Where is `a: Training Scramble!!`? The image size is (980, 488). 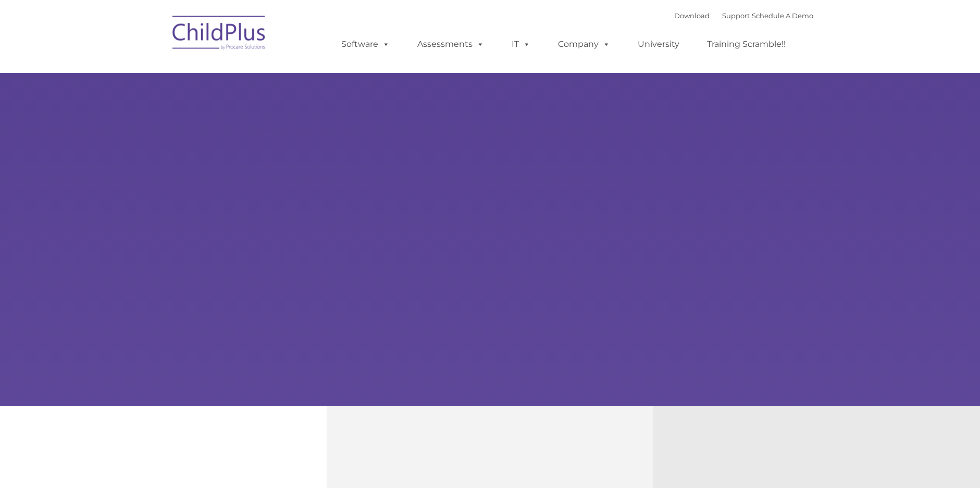 a: Training Scramble!! is located at coordinates (746, 44).